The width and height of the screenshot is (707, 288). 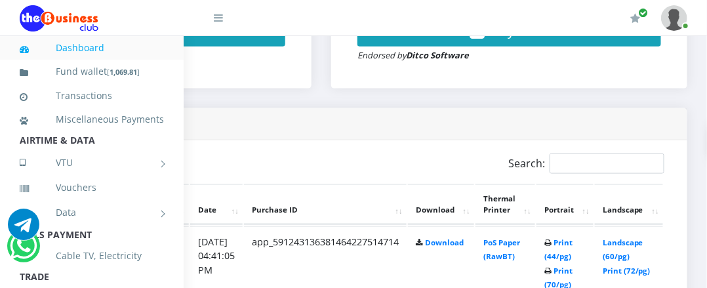 What do you see at coordinates (502, 249) in the screenshot?
I see `a: PoS Paper (RawBT)` at bounding box center [502, 249].